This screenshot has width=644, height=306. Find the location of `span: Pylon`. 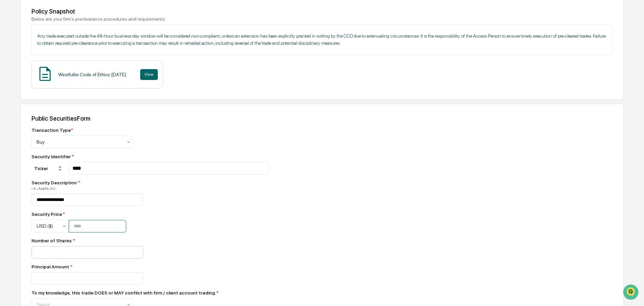

span: Pylon is located at coordinates (74, 117).